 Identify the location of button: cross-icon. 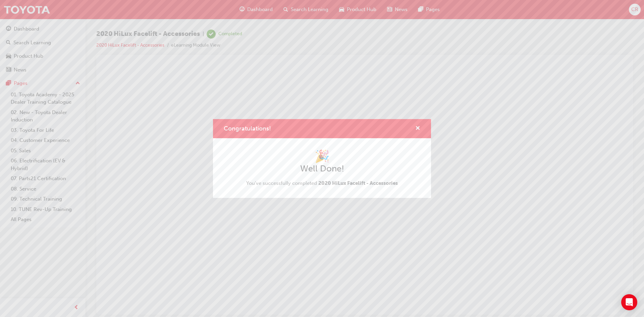
(417, 129).